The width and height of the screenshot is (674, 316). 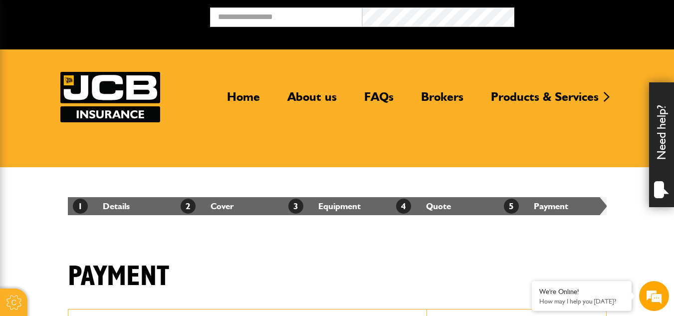 What do you see at coordinates (207, 206) in the screenshot?
I see `a: 2Cover` at bounding box center [207, 206].